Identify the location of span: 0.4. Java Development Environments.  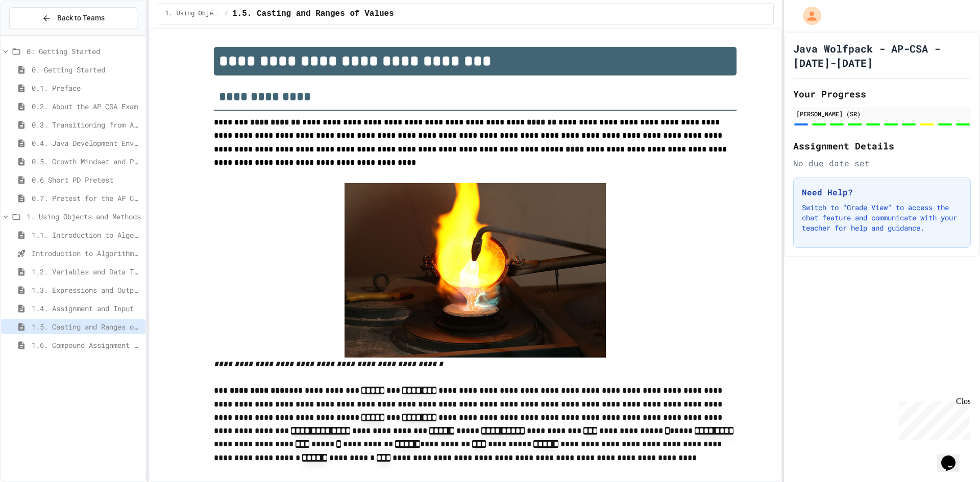
(86, 143).